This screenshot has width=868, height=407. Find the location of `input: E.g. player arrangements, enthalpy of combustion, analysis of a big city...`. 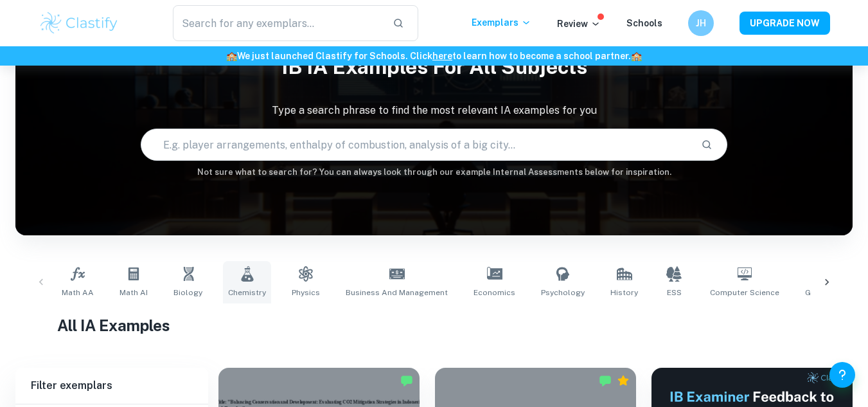

input: E.g. player arrangements, enthalpy of combustion, analysis of a big city... is located at coordinates (415, 145).